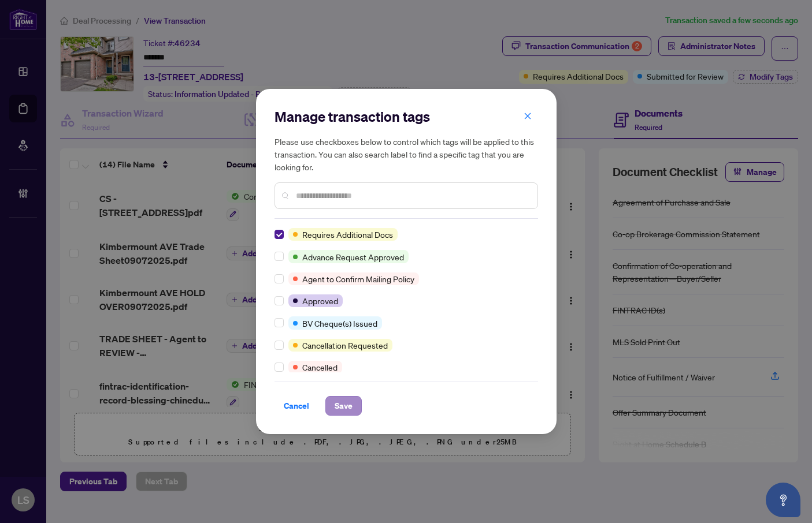  What do you see at coordinates (358, 279) in the screenshot?
I see `span: Agent to Confirm Mailing Policy` at bounding box center [358, 279].